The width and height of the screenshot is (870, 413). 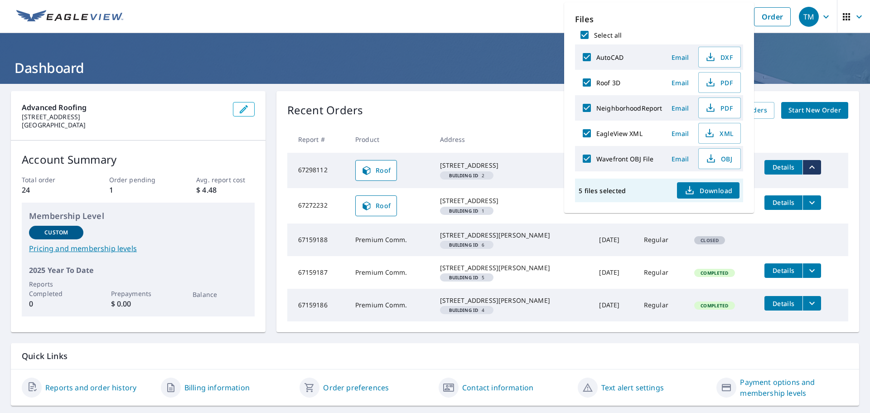 What do you see at coordinates (467, 310) in the screenshot?
I see `span: 4` at bounding box center [467, 310].